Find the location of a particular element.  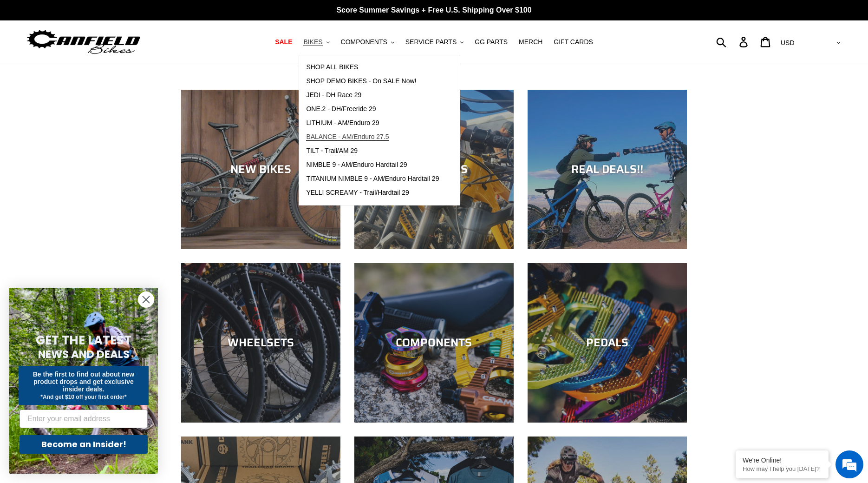

span: LITHIUM - AM/Enduro 29 is located at coordinates (342, 123).